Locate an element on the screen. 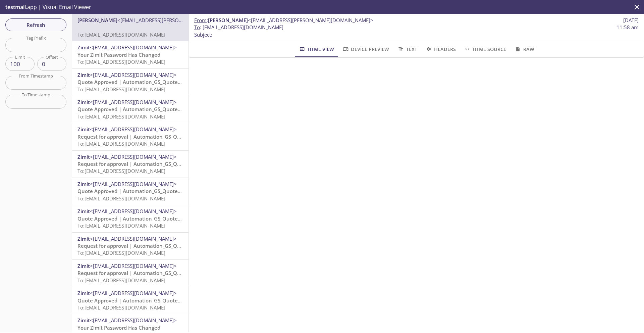 This screenshot has height=333, width=644. span: Text is located at coordinates (407, 49).